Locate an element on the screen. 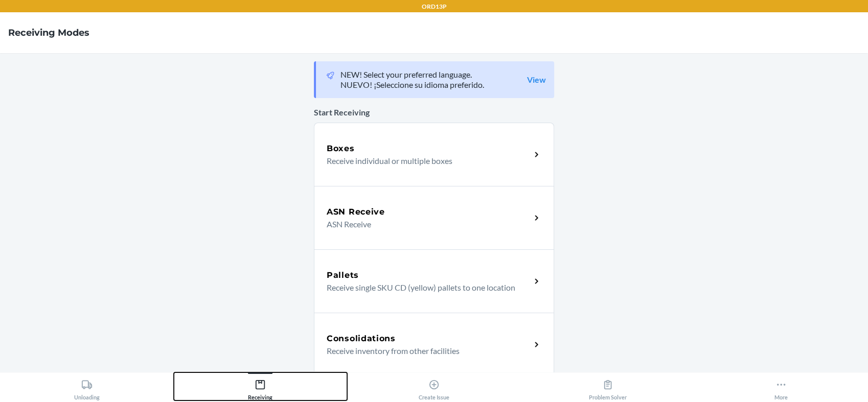 Image resolution: width=868 pixels, height=402 pixels. h5: Pallets is located at coordinates (342, 275).